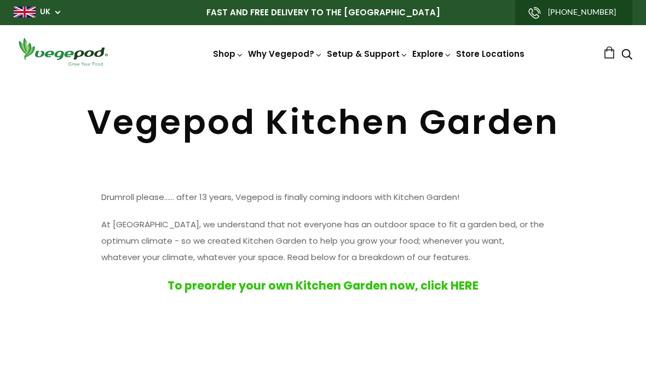  Describe the element at coordinates (228, 54) in the screenshot. I see `a: Shop` at that location.